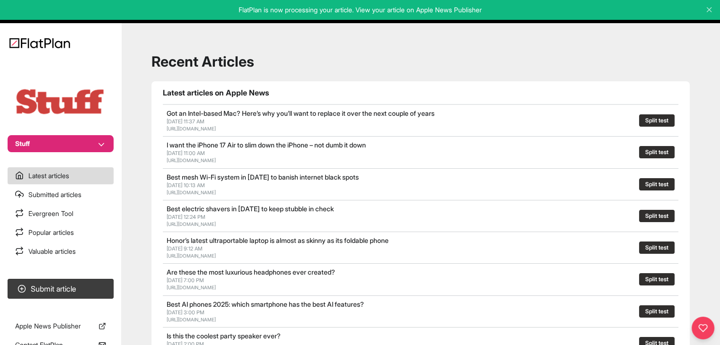  I want to click on h1: Latest articles on Apple News, so click(420, 93).